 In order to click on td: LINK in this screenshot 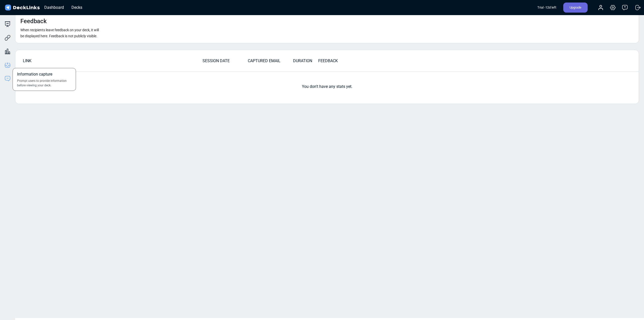, I will do `click(109, 63)`.